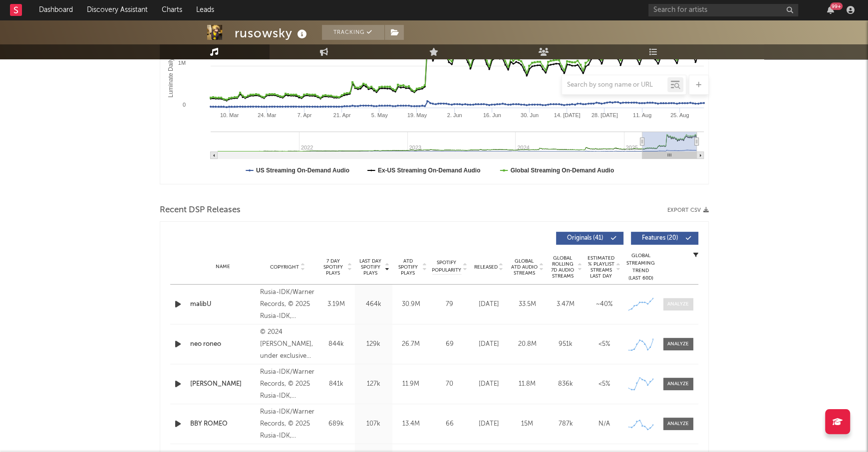 Image resolution: width=868 pixels, height=452 pixels. Describe the element at coordinates (374, 384) in the screenshot. I see `div: 127k` at that location.